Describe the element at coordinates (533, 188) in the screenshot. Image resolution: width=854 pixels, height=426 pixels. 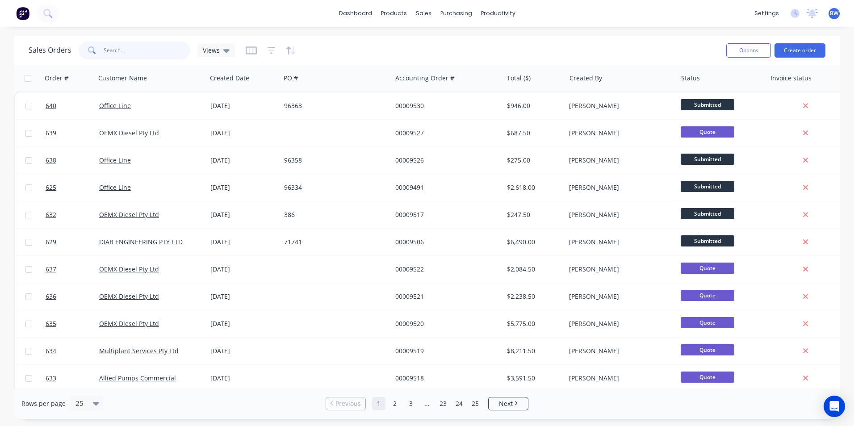
I see `div: $2,618.00` at that location.